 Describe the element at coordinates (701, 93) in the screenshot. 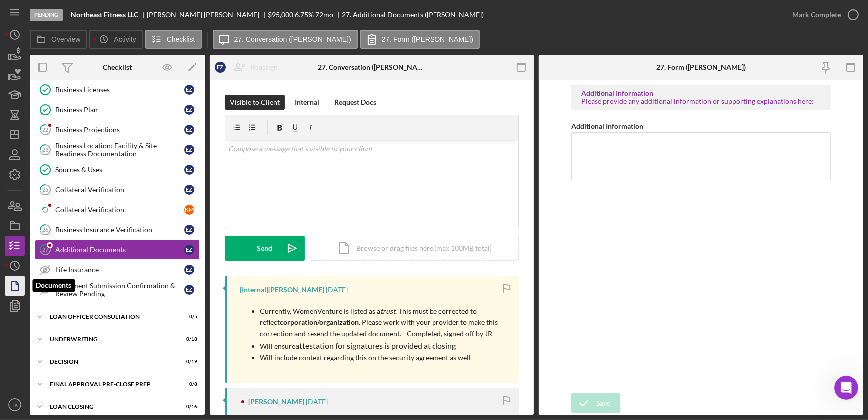

I see `div: Additional Information` at that location.